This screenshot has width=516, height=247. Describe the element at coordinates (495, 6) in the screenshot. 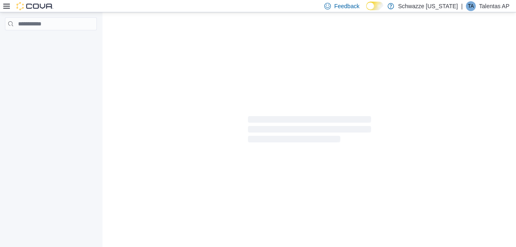

I see `p: Talentas AP` at that location.